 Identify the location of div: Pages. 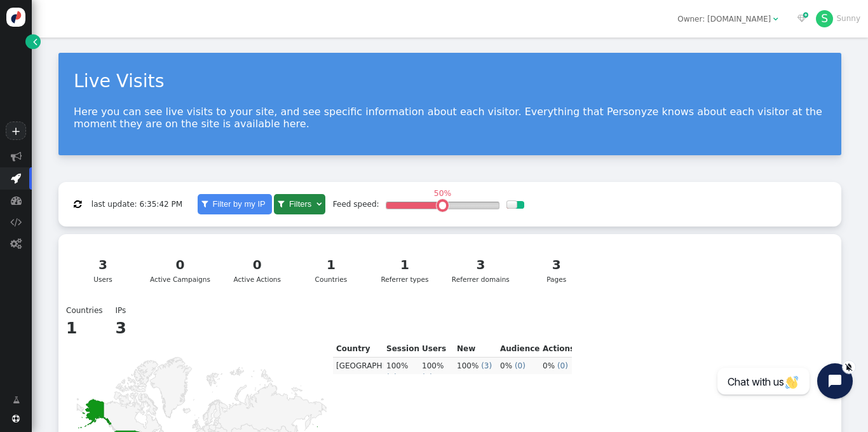
(556, 270).